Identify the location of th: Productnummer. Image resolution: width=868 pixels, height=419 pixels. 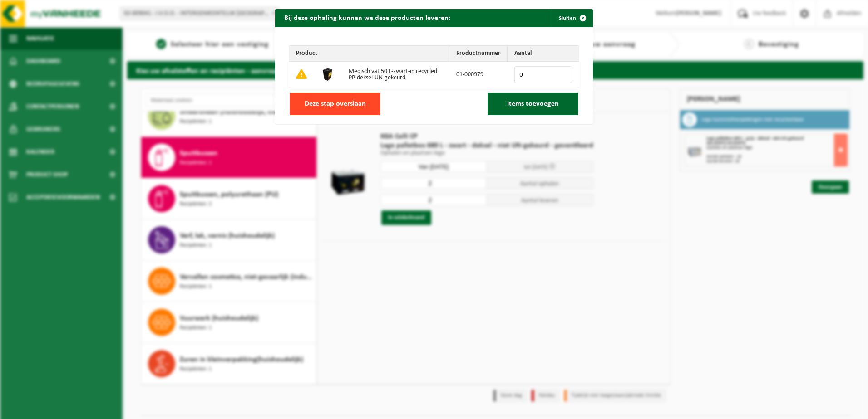
(478, 53).